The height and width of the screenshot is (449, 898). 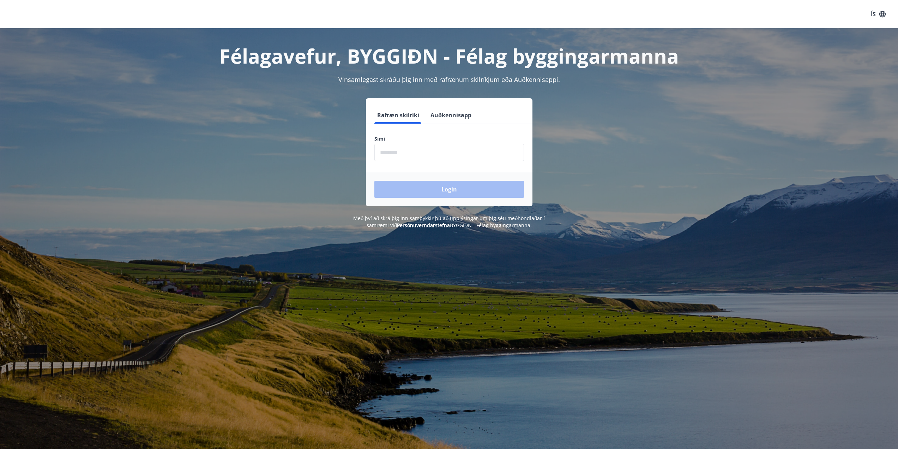 I want to click on span: Vinsamlegast skráðu þig inn með rafrænum skilríkjum eða Auðkennisappi., so click(x=449, y=79).